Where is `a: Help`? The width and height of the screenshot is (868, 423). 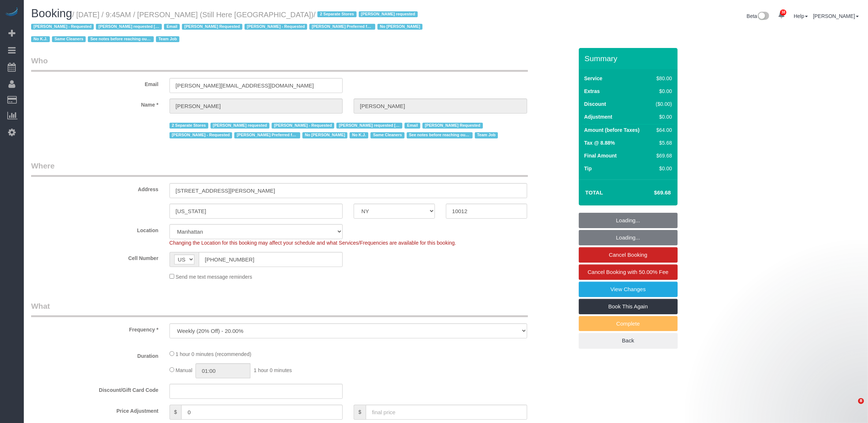
a: Help is located at coordinates (801, 16).